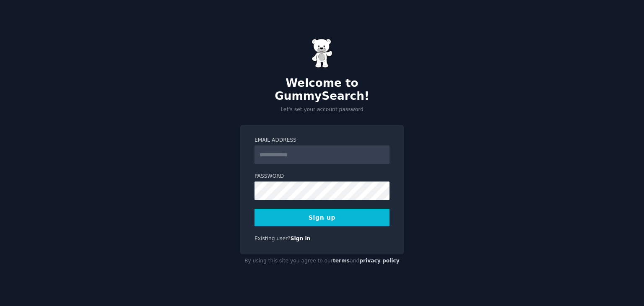 The width and height of the screenshot is (644, 306). I want to click on h2: Welcome to GummySearch!, so click(322, 90).